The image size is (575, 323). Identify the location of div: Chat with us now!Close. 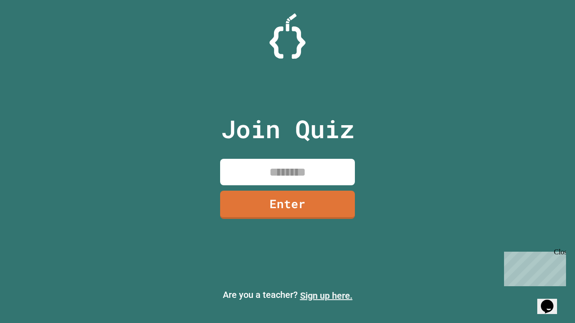
(33, 30).